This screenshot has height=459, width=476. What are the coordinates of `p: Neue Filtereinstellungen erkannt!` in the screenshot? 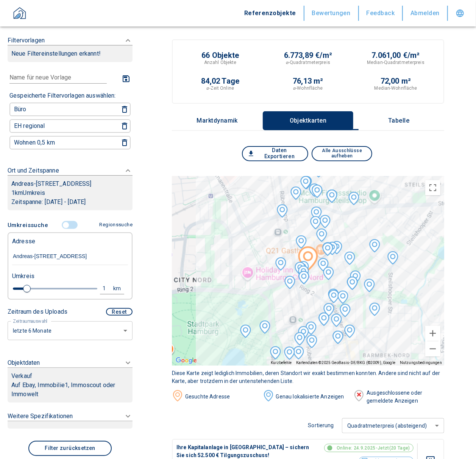 It's located at (70, 54).